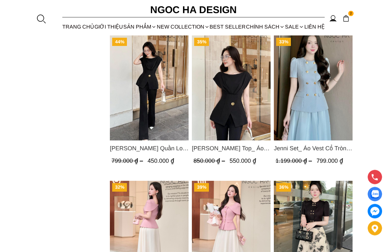 This screenshot has width=387, height=252. What do you see at coordinates (313, 88) in the screenshot?
I see `img: Jenni Set_ Áo Vest Cổ Tròn Đính Cúc, Chân Váy Tơ Màu Xanh A1051+CV132` at bounding box center [313, 88].